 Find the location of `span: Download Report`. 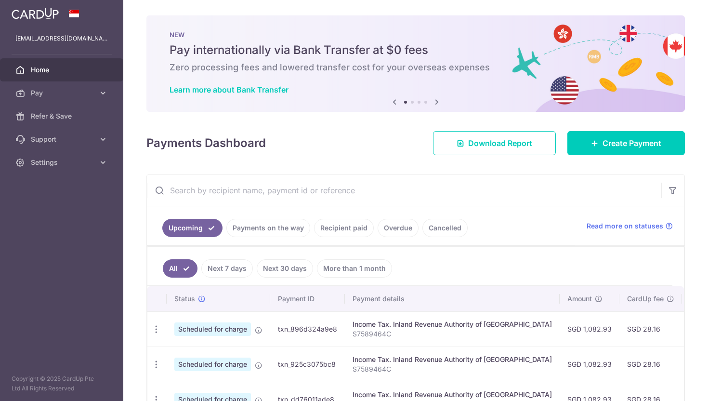

span: Download Report is located at coordinates (500, 143).